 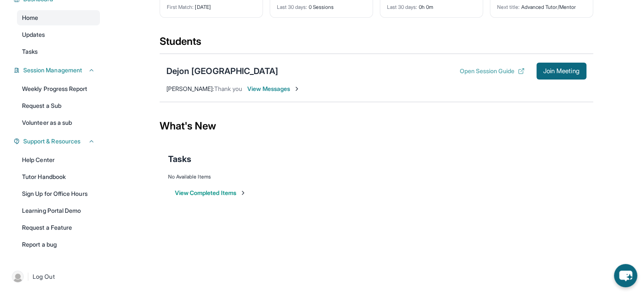 I want to click on span: Support & Resources, so click(x=52, y=142).